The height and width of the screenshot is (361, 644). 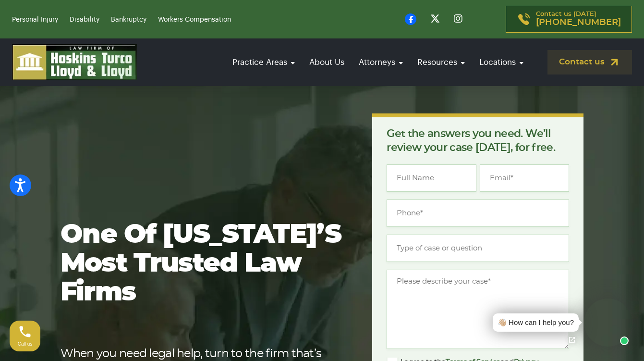 I want to click on a: Open chat, so click(x=572, y=340).